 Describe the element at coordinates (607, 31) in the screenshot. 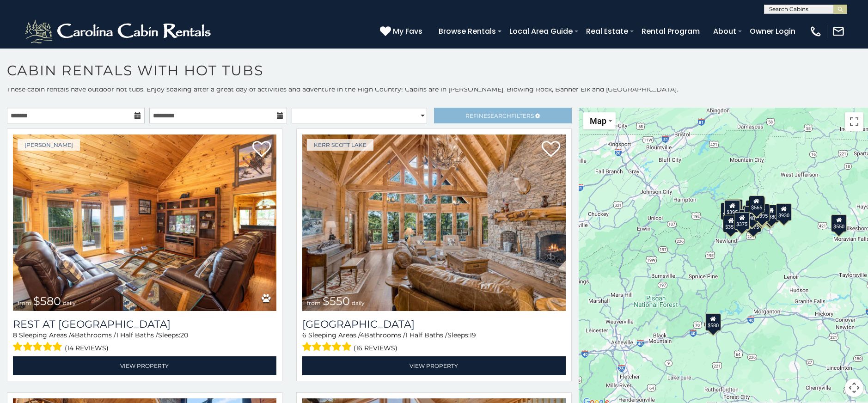

I see `a: Real Estate` at that location.